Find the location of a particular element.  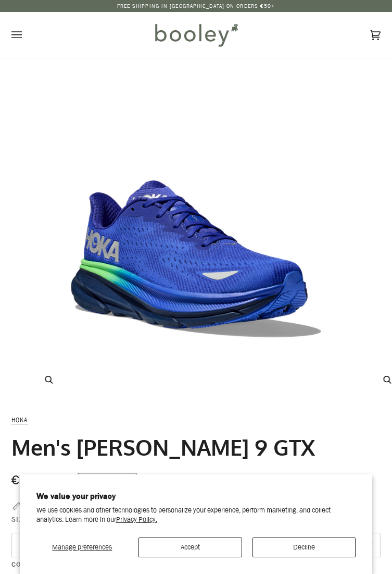

span: €119.00 is located at coordinates (42, 480).